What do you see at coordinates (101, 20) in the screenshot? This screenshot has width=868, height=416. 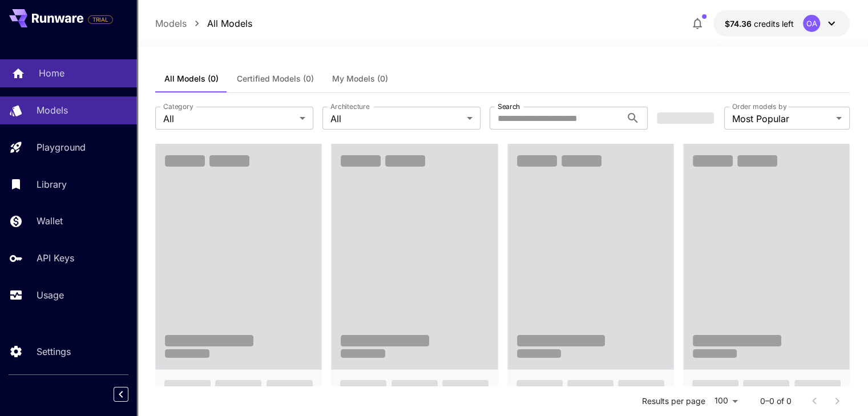 I see `span: TRIAL` at bounding box center [101, 20].